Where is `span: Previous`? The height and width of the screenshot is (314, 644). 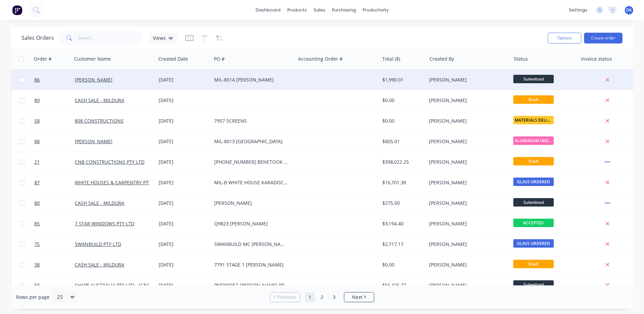
span: Previous is located at coordinates (287, 298).